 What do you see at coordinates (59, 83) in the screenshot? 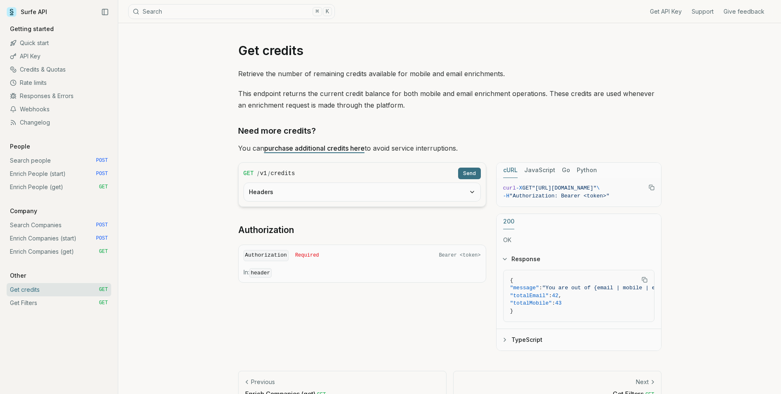
I see `a: Rate limits` at bounding box center [59, 83].